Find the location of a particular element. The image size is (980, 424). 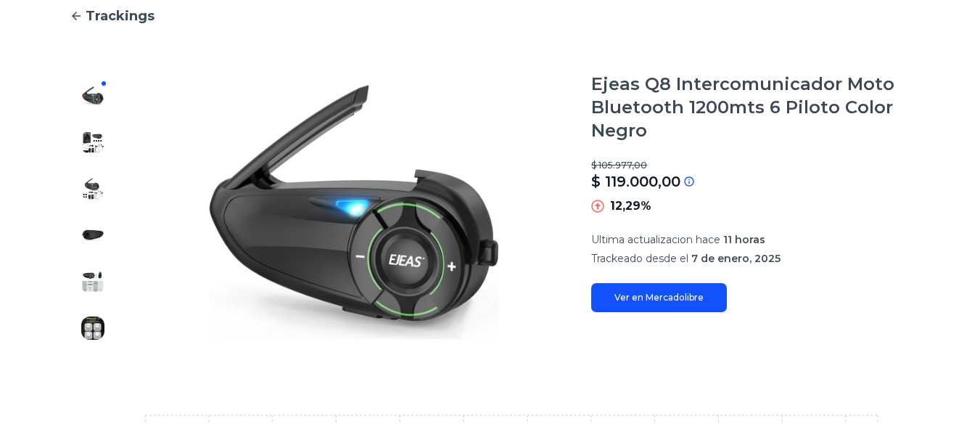

span: Trackings is located at coordinates (120, 16).